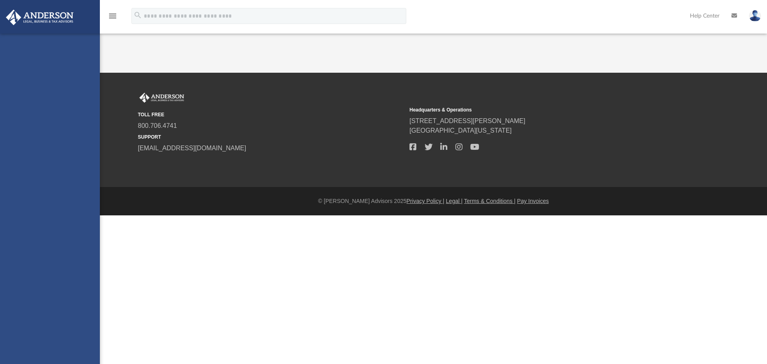 This screenshot has width=767, height=364. I want to click on small: TOLL FREE, so click(271, 115).